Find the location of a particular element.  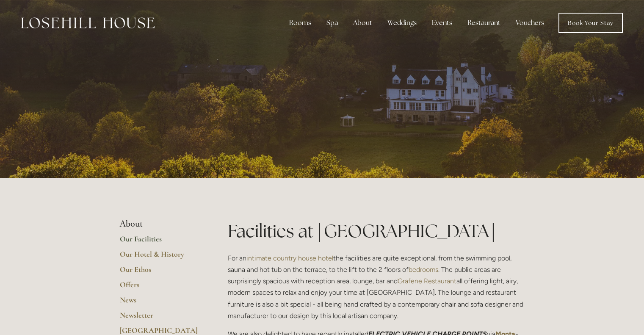

div: Restaurant is located at coordinates (484, 23).